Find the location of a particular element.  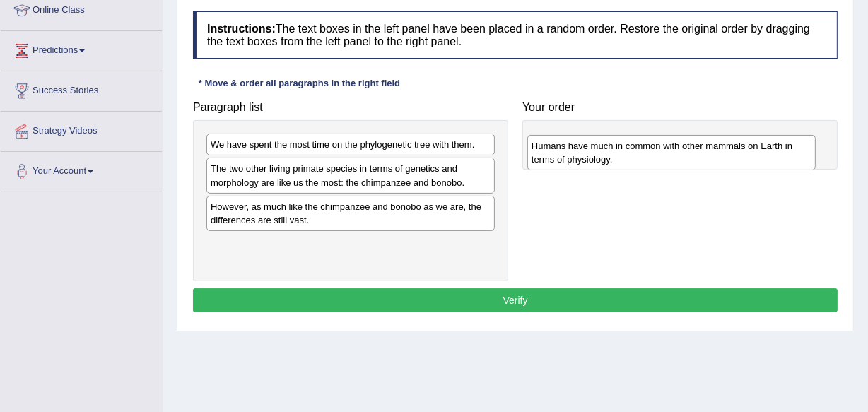

a: Strategy Videos is located at coordinates (81, 129).